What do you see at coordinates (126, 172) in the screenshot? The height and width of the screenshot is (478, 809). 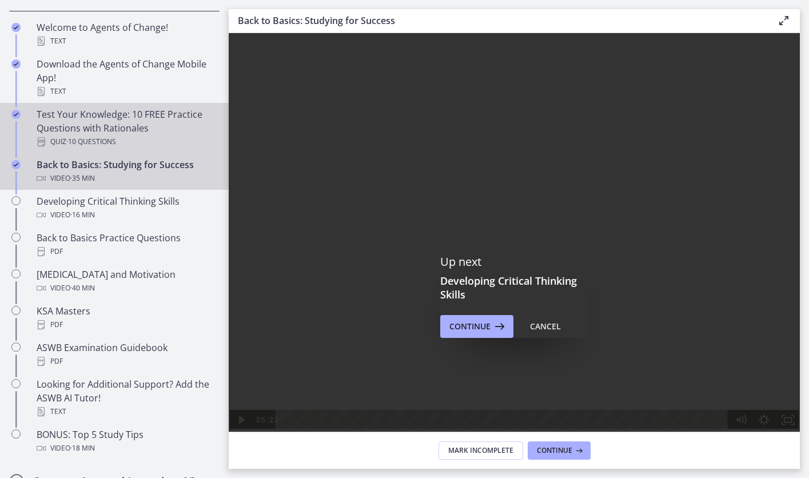 I see `div: Back to Basics: Studying for Success` at bounding box center [126, 172].